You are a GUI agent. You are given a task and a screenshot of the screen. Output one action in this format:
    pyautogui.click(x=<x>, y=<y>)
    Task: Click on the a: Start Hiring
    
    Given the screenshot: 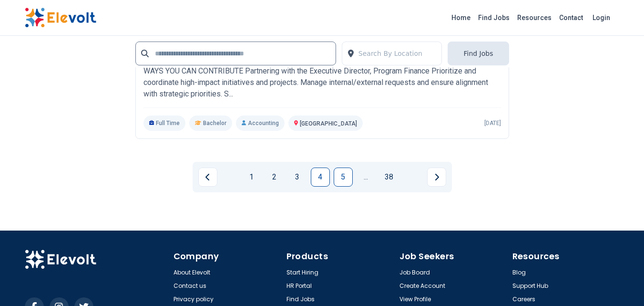 What is the action you would take?
    pyautogui.click(x=302, y=273)
    